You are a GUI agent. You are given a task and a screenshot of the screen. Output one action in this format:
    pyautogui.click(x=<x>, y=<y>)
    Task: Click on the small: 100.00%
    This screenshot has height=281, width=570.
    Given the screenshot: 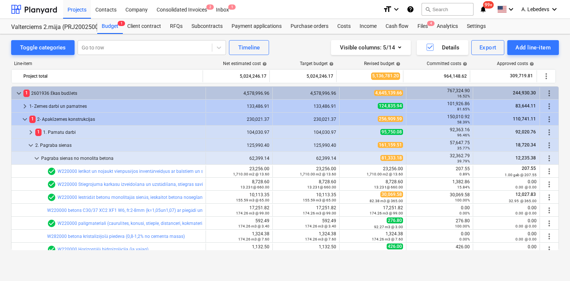 What is the action you would take?
    pyautogui.click(x=463, y=200)
    